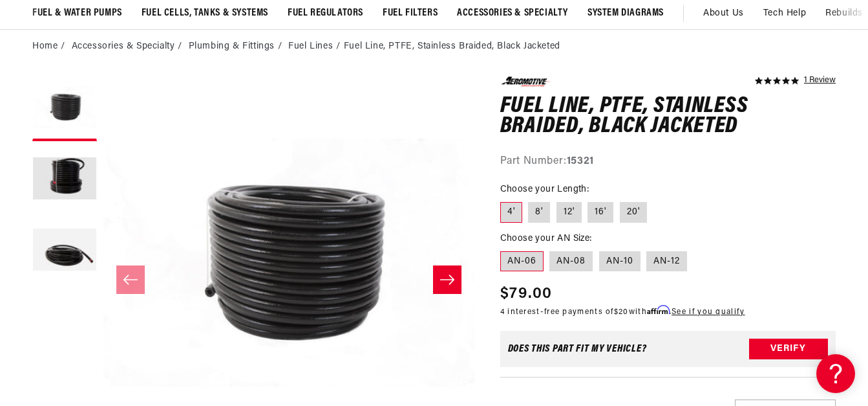  What do you see at coordinates (580, 161) in the screenshot?
I see `strong: 15321` at bounding box center [580, 161].